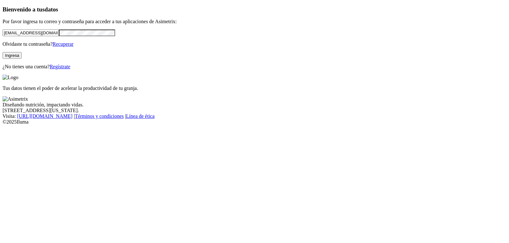  I want to click on p: Tus datos tienen el poder de acelerar la productividad de tu granja., so click(254, 88).